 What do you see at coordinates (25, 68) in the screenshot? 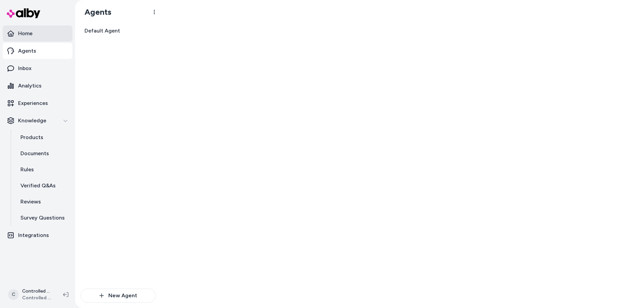
I see `p: Inbox` at bounding box center [25, 68].